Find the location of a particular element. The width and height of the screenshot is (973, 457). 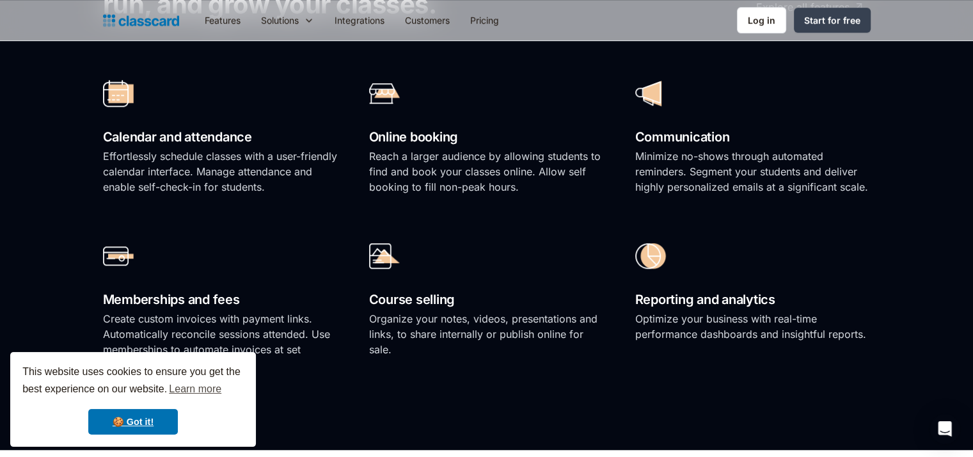

a: Integrations is located at coordinates (359, 20).